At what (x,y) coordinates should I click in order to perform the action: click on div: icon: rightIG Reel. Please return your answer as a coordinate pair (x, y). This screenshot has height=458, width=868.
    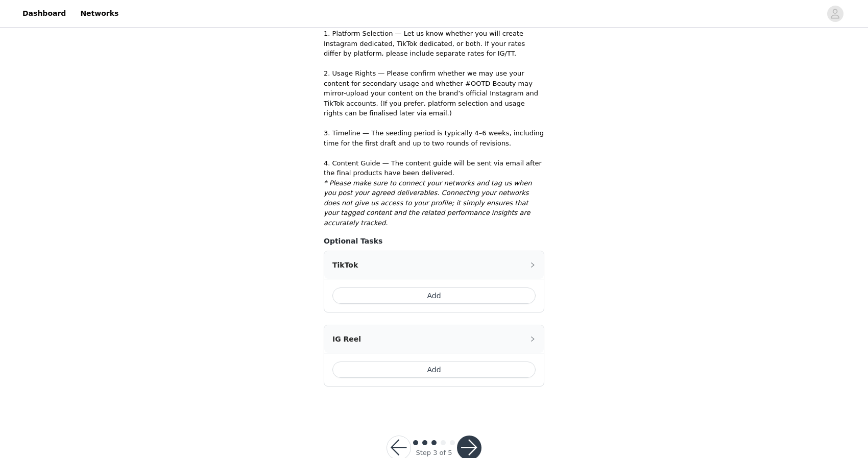
    Looking at the image, I should click on (434, 339).